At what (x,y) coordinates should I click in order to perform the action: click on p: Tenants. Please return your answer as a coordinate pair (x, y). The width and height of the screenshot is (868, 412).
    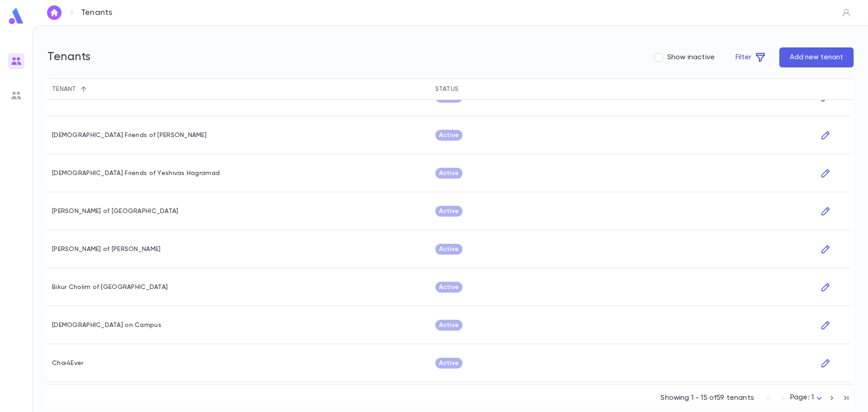
    Looking at the image, I should click on (96, 12).